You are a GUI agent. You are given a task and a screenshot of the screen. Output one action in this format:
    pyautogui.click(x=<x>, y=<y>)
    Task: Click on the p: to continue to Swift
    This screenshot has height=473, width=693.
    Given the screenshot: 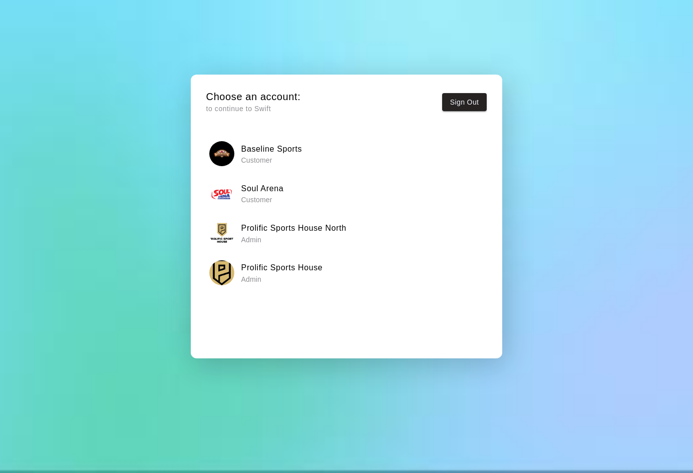 What is the action you would take?
    pyautogui.click(x=253, y=109)
    